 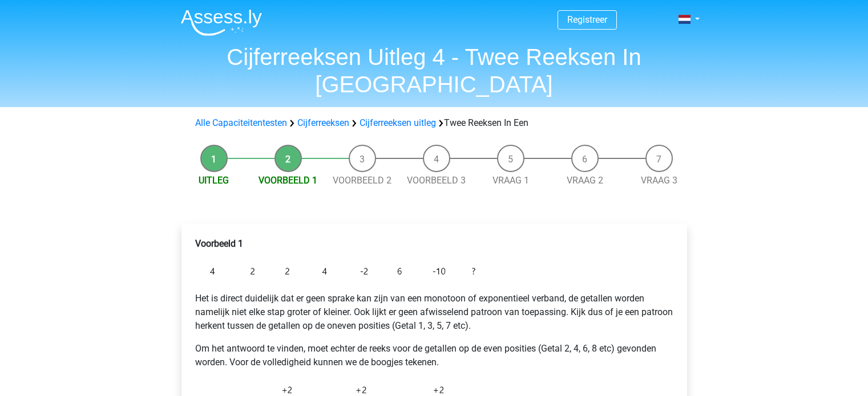 I want to click on a: Cijferreeksen uitleg, so click(x=398, y=122).